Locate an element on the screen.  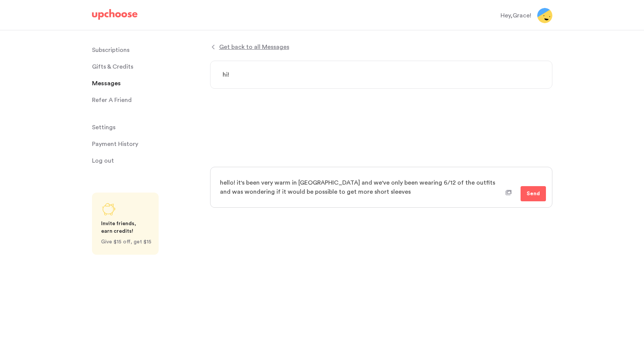
img: UpChoose is located at coordinates (115, 14).